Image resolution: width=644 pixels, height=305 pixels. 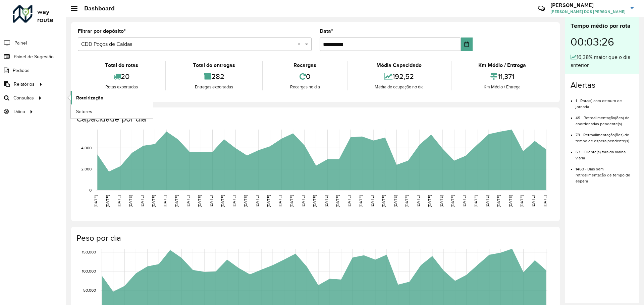 What do you see at coordinates (90, 290) in the screenshot?
I see `text: 50,000` at bounding box center [90, 290].